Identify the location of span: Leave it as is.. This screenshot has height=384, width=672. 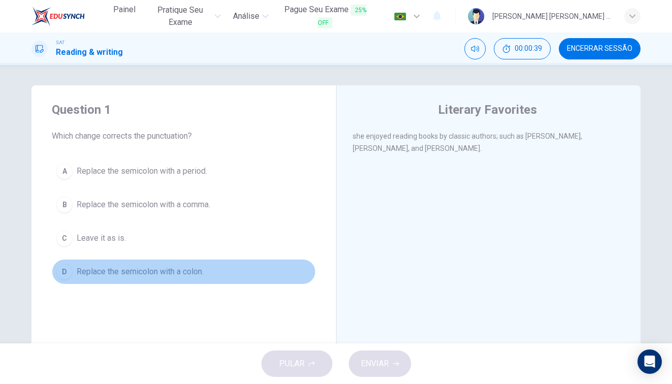
(101, 238).